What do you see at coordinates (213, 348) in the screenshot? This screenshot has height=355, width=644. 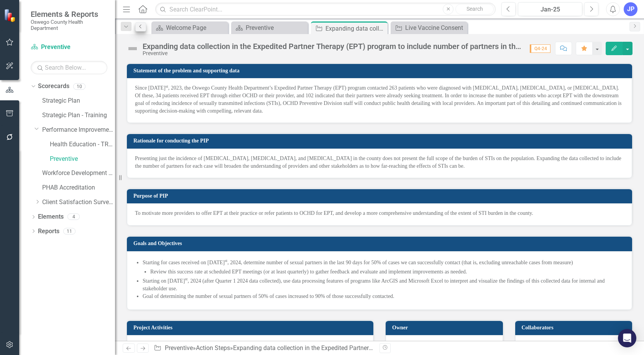 I see `a: Action Steps` at bounding box center [213, 348].